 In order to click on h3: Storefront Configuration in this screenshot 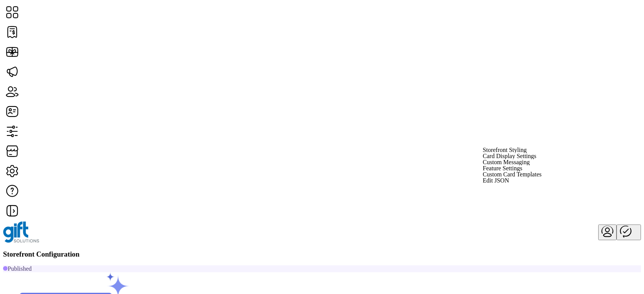, I will do `click(322, 254)`.